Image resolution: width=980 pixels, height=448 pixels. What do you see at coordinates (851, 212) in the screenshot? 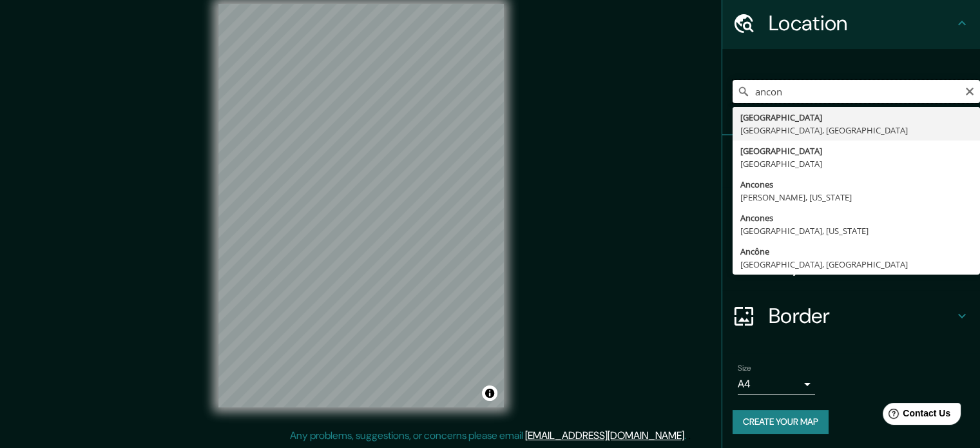
I see `div: Style` at bounding box center [851, 212].